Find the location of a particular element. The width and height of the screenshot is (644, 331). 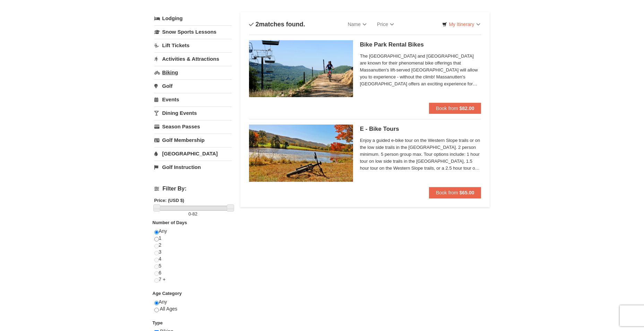

a: Snow Sports Lessons is located at coordinates (193, 32).